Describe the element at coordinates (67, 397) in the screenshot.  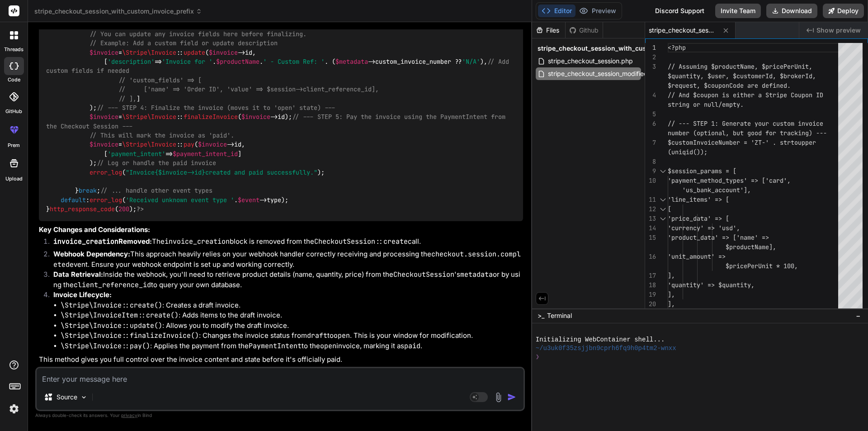
I see `p: Source` at that location.